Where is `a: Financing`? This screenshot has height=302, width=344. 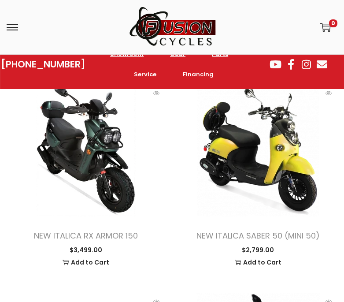 a: Financing is located at coordinates (198, 74).